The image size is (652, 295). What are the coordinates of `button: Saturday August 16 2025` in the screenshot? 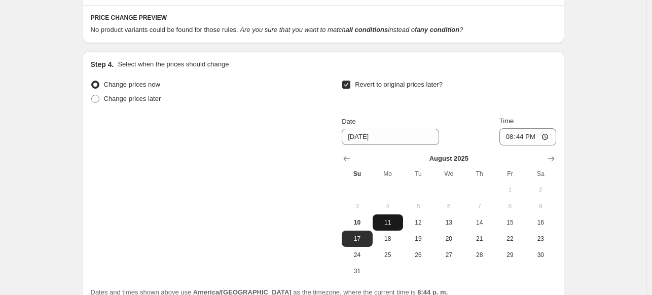 It's located at (540, 222).